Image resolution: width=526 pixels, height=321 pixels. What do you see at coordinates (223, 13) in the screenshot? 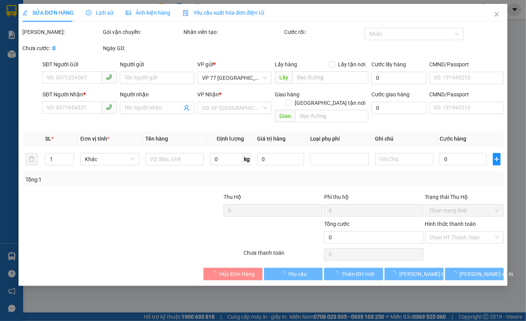
I see `span: Yêu cầu xuất hóa đơn điện tử` at bounding box center [223, 13].